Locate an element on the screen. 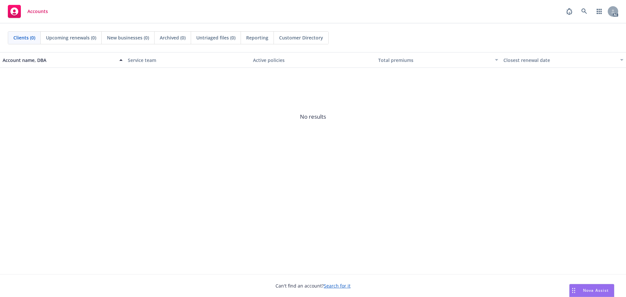 This screenshot has height=297, width=626. div: Account name, DBA is located at coordinates (59, 60).